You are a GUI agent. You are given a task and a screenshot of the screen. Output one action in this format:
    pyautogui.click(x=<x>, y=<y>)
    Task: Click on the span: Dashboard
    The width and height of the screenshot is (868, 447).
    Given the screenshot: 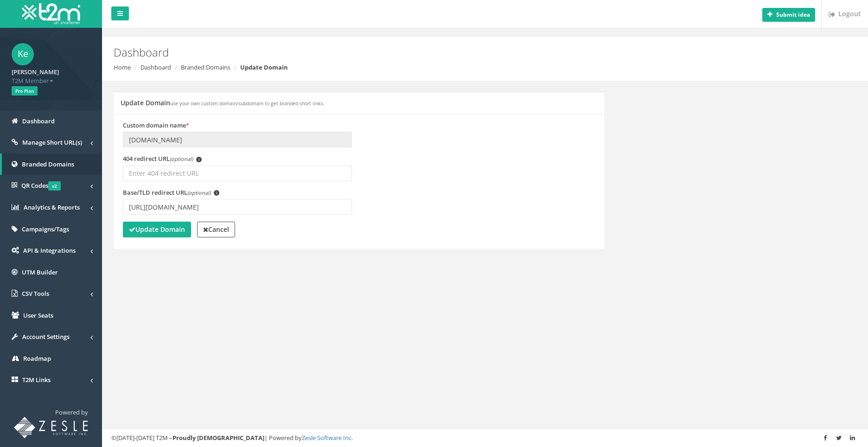 What is the action you would take?
    pyautogui.click(x=39, y=121)
    